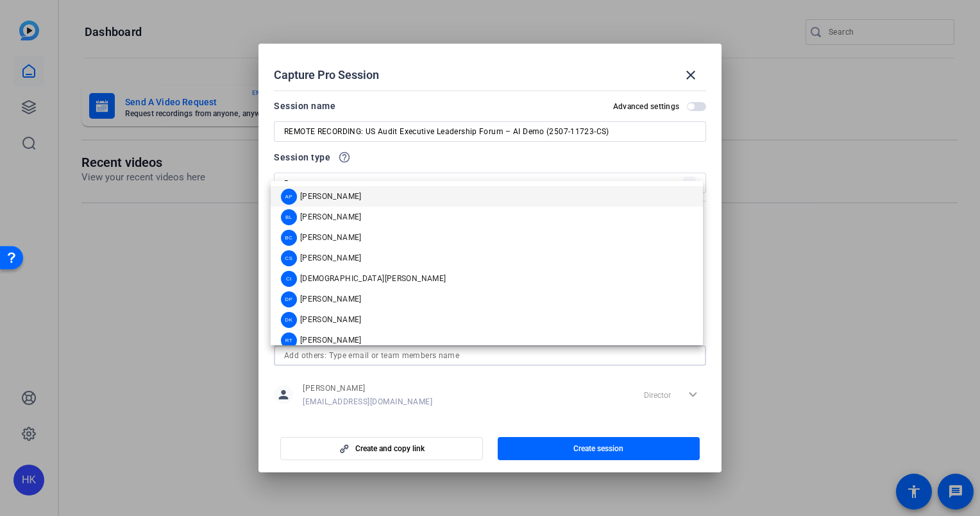 This screenshot has height=516, width=980. I want to click on div: Session name, so click(304, 106).